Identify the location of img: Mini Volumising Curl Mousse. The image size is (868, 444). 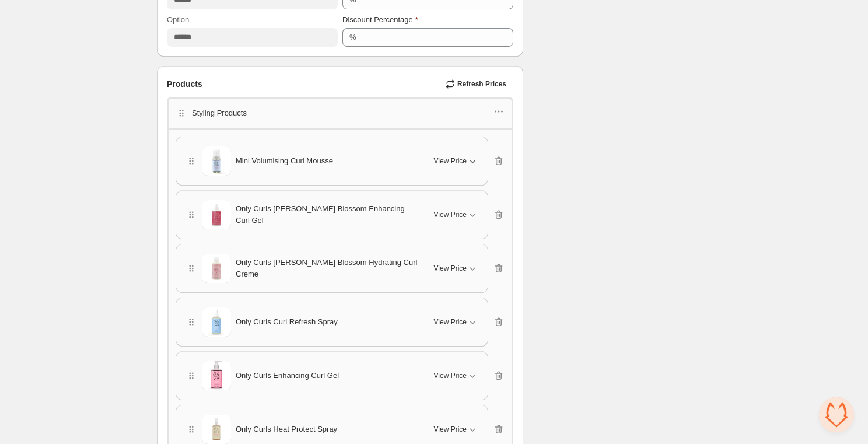
(216, 161).